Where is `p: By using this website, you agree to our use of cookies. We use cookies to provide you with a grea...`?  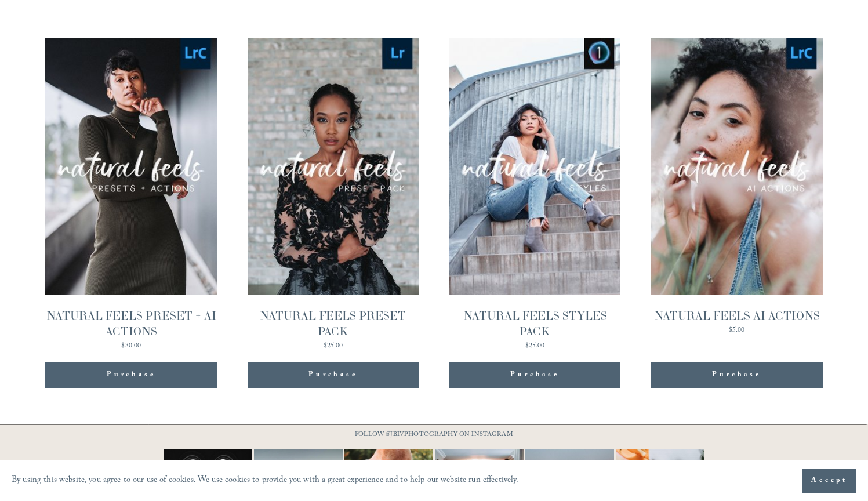 p: By using this website, you agree to our use of cookies. We use cookies to provide you with a grea... is located at coordinates (265, 481).